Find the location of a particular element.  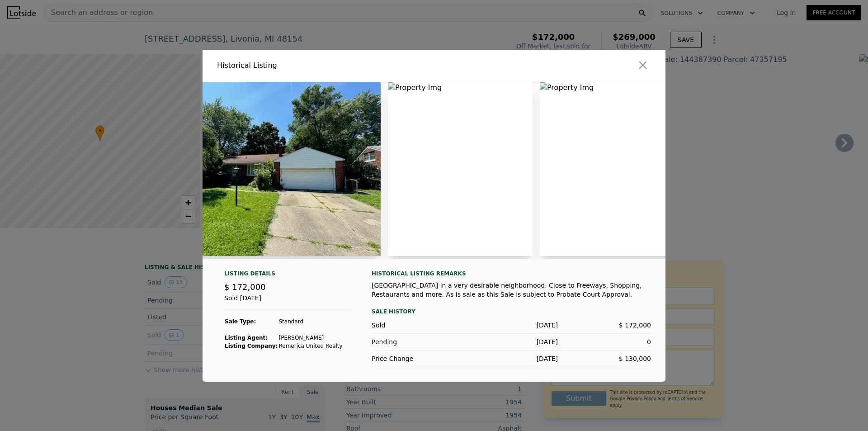

strong: Listing Agent: is located at coordinates (246, 338).